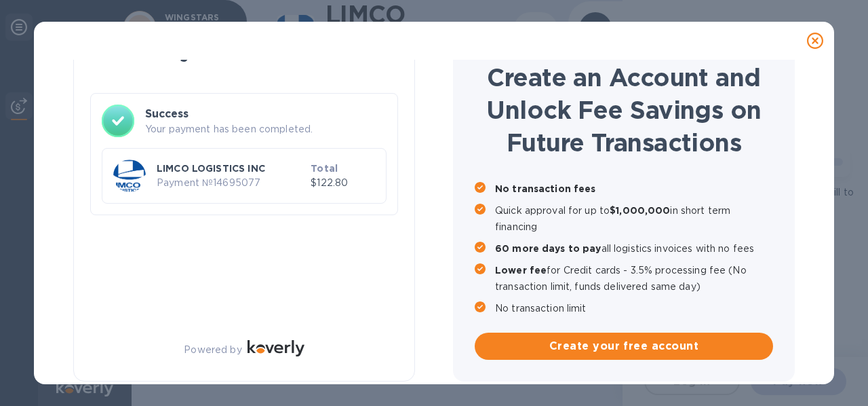 This screenshot has height=406, width=868. What do you see at coordinates (634, 279) in the screenshot?
I see `p: for Credit cards - 3.5% processing fee (No transaction limit, funds delivered same day)` at bounding box center [634, 279].